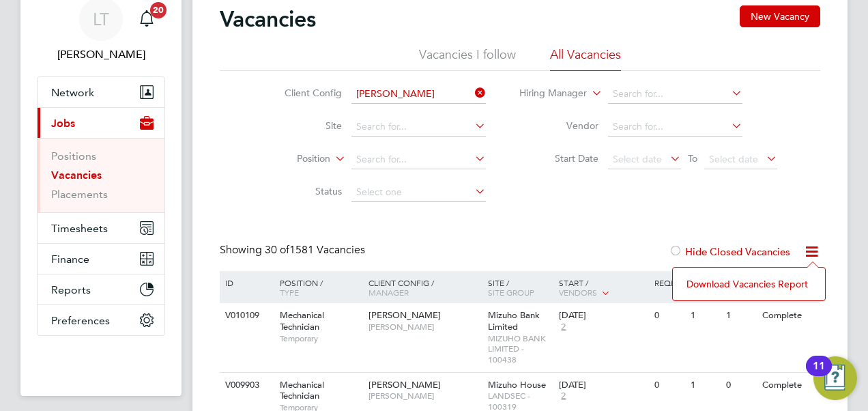  Describe the element at coordinates (314, 249) in the screenshot. I see `span: 1581 Vacancies` at that location.